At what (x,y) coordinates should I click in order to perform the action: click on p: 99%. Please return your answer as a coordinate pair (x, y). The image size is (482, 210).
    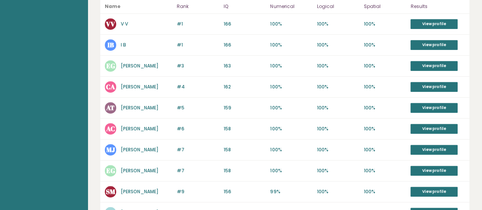
    Looking at the image, I should click on (291, 192).